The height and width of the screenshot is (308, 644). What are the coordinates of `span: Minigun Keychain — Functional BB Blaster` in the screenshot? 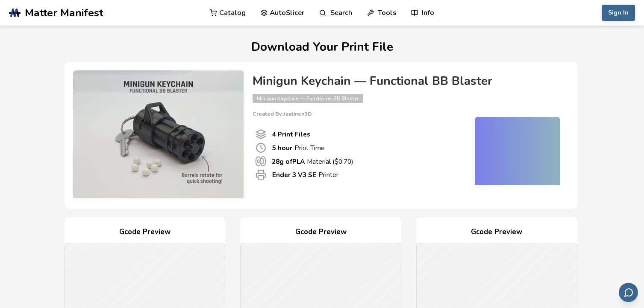 It's located at (308, 98).